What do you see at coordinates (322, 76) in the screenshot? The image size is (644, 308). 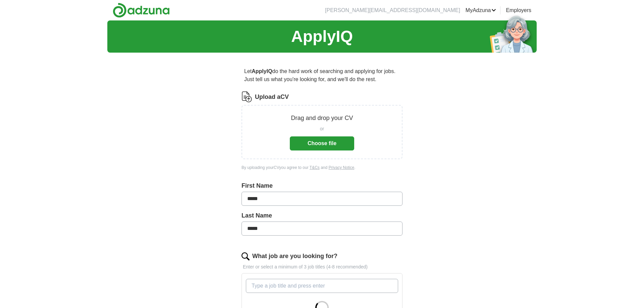 I see `p: Let do the hard work of searching and applying for jobs. Just tell us what you're looking for, an...` at bounding box center [322, 76].